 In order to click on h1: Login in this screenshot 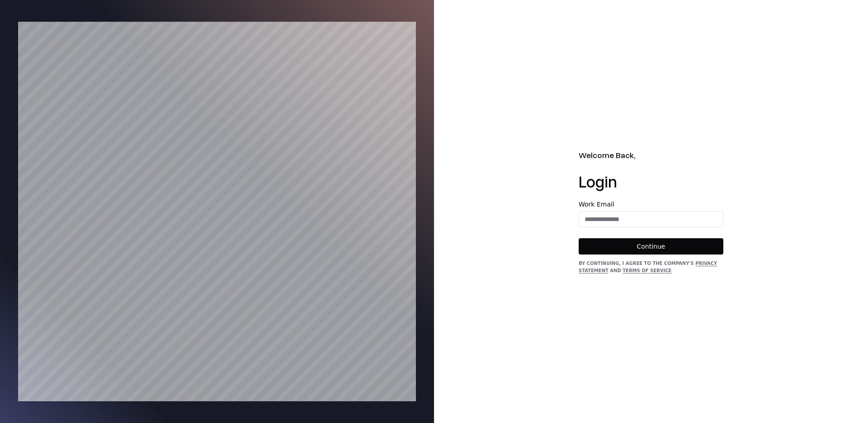, I will do `click(651, 181)`.